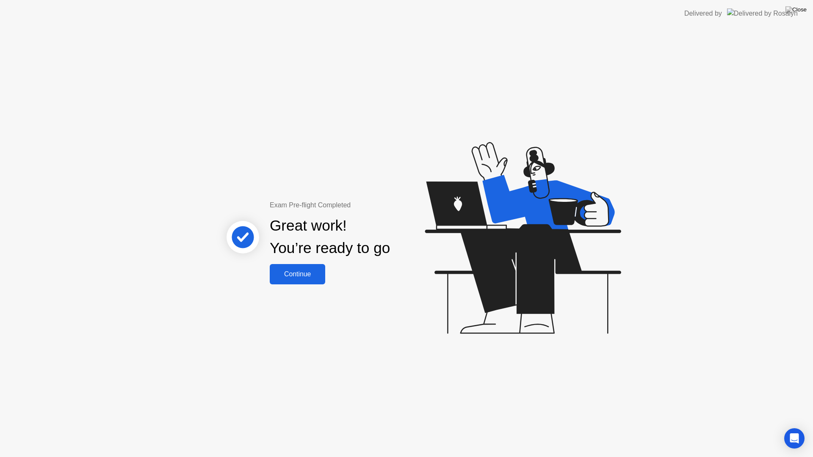  Describe the element at coordinates (297, 274) in the screenshot. I see `button: Continue` at that location.